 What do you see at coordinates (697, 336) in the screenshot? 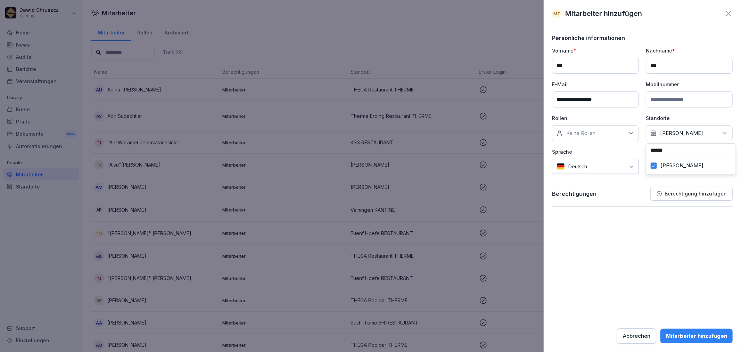
I see `button: Mitarbeiter hinzufügen` at bounding box center [697, 336].